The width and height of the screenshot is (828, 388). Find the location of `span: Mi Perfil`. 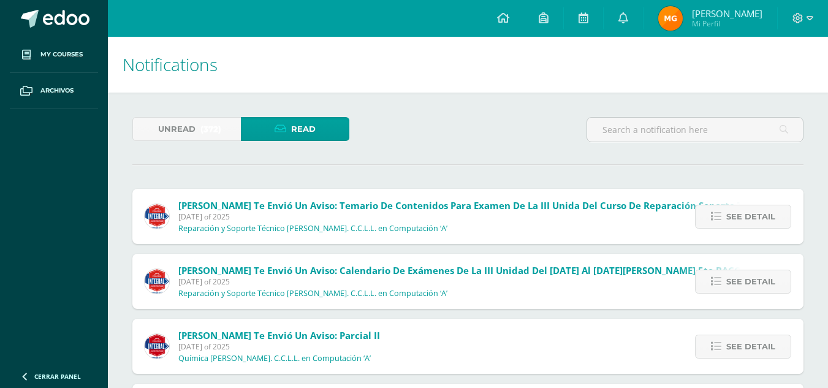

span: Mi Perfil is located at coordinates (727, 23).